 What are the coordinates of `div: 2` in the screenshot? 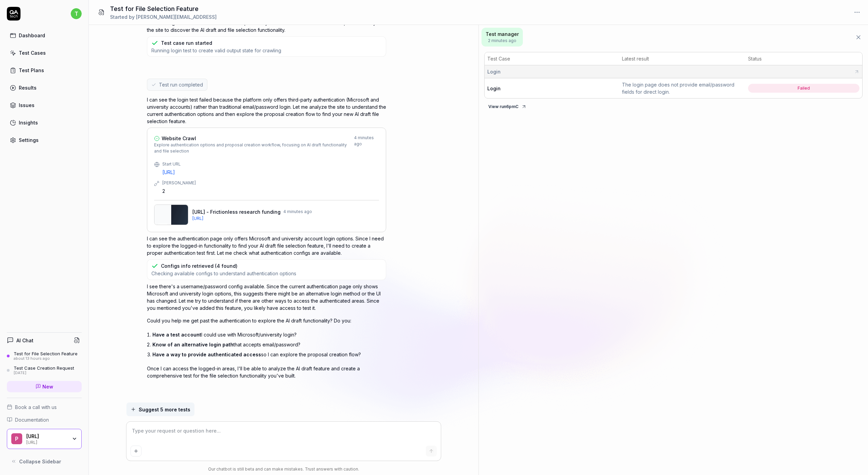 It's located at (271, 190).